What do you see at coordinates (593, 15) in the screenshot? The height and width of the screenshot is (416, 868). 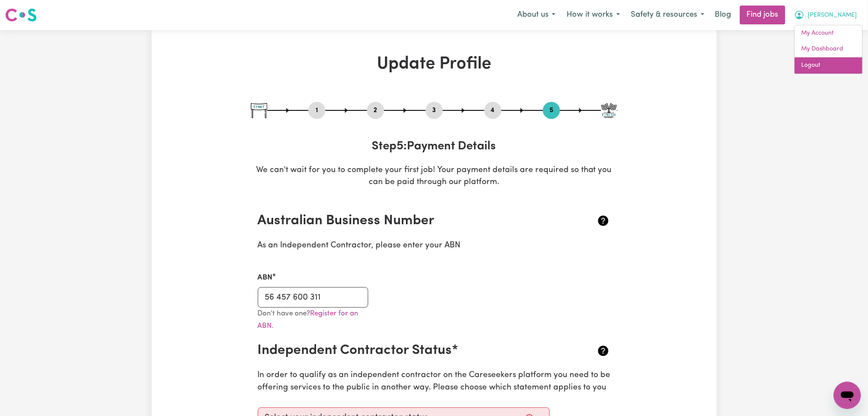 I see `button: How it works` at bounding box center [593, 15].